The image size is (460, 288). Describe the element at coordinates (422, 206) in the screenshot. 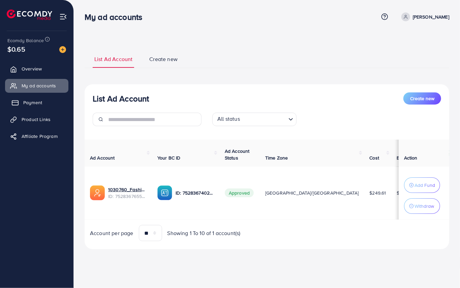

I see `button: Withdraw` at that location.